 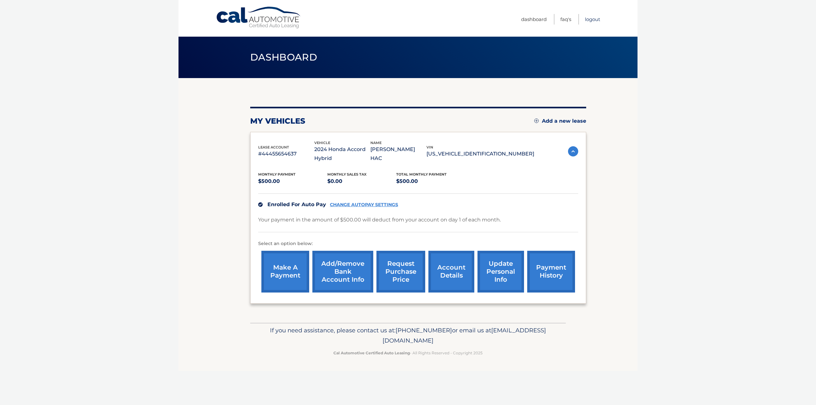 What do you see at coordinates (364, 205) in the screenshot?
I see `a: CHANGE AUTOPAY SETTINGS` at bounding box center [364, 205].